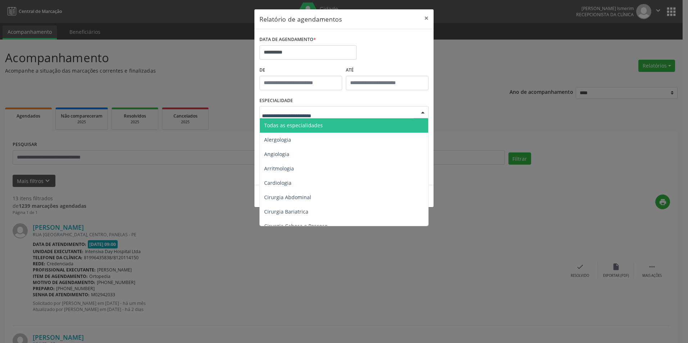 Image resolution: width=688 pixels, height=343 pixels. What do you see at coordinates (387, 70) in the screenshot?
I see `label: ATÉ` at bounding box center [387, 70].